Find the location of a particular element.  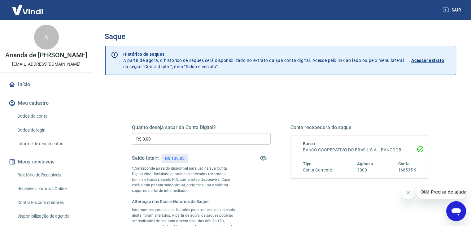

h6: BANCO COOPERATIVO DO BRASIL S.A. - BANCOOB is located at coordinates (360, 150).